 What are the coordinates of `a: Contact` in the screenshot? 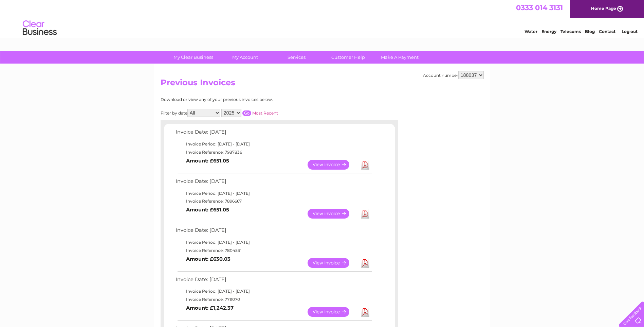 It's located at (607, 31).